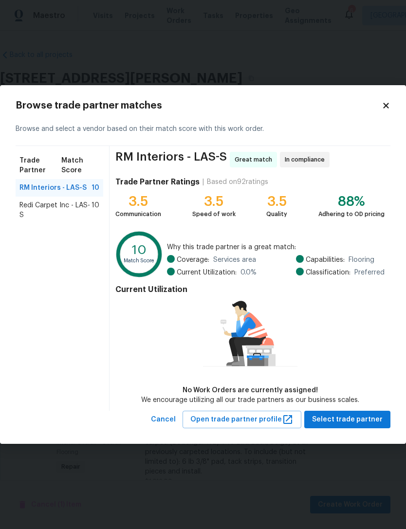  Describe the element at coordinates (307, 160) in the screenshot. I see `span: In compliance` at that location.